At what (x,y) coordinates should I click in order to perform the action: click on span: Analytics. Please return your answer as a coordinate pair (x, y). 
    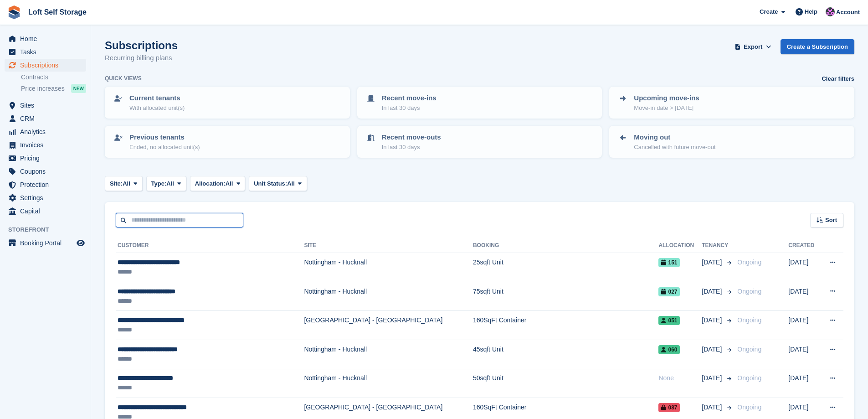
    Looking at the image, I should click on (47, 132).